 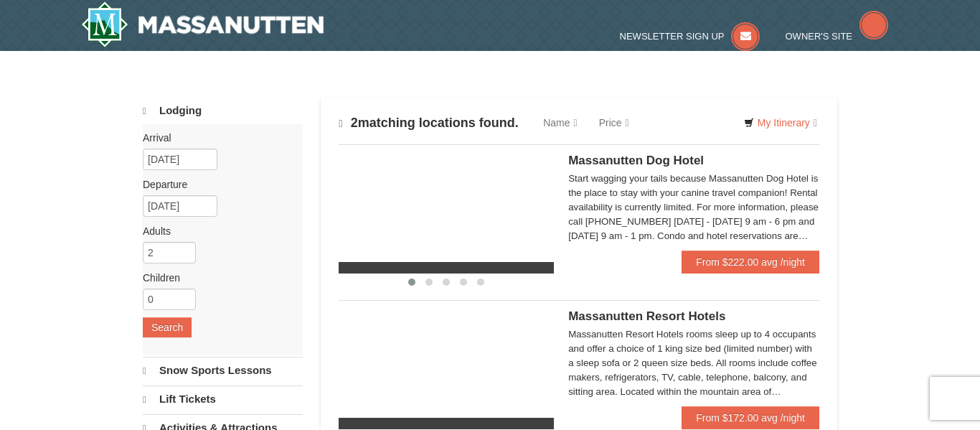 I want to click on a: From $172.00 avg /night, so click(x=751, y=417).